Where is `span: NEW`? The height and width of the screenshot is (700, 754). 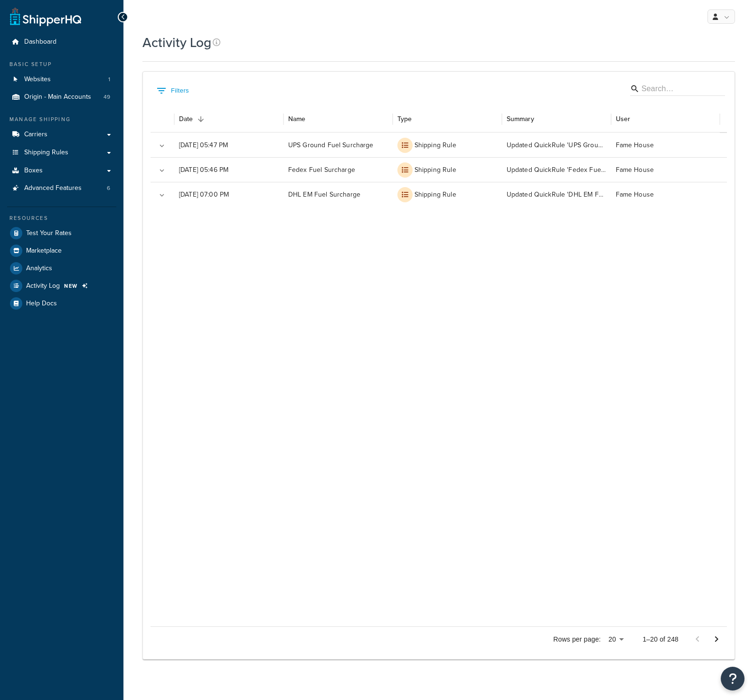 span: NEW is located at coordinates (71, 286).